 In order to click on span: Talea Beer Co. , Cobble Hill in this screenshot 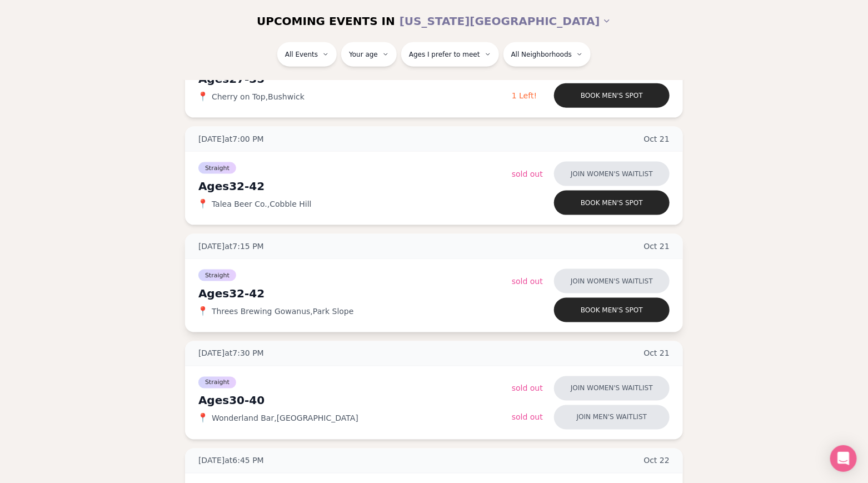, I will do `click(261, 204)`.